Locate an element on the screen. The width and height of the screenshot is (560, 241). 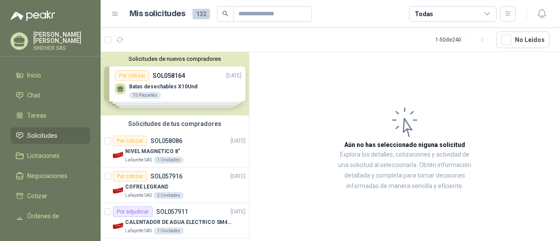
span: Negociaciones is located at coordinates (47, 176).